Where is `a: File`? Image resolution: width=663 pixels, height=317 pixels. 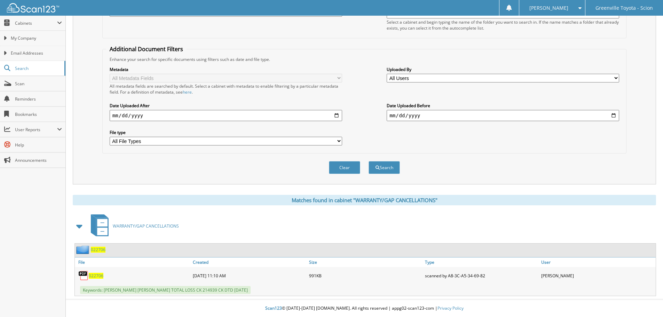 a: File is located at coordinates (133, 262).